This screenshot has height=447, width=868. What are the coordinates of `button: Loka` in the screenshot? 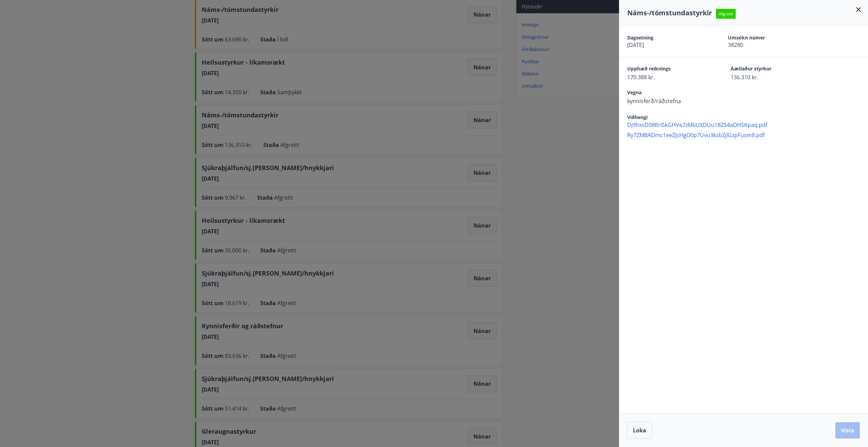 It's located at (640, 430).